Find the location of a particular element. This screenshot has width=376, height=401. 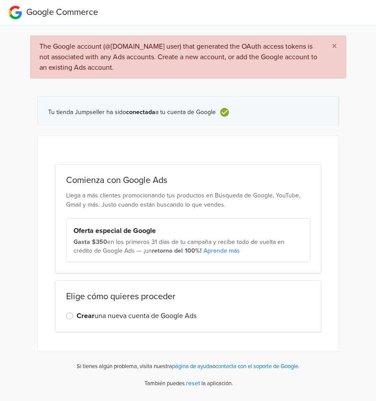

strong: Oferta especial de Google is located at coordinates (115, 231).